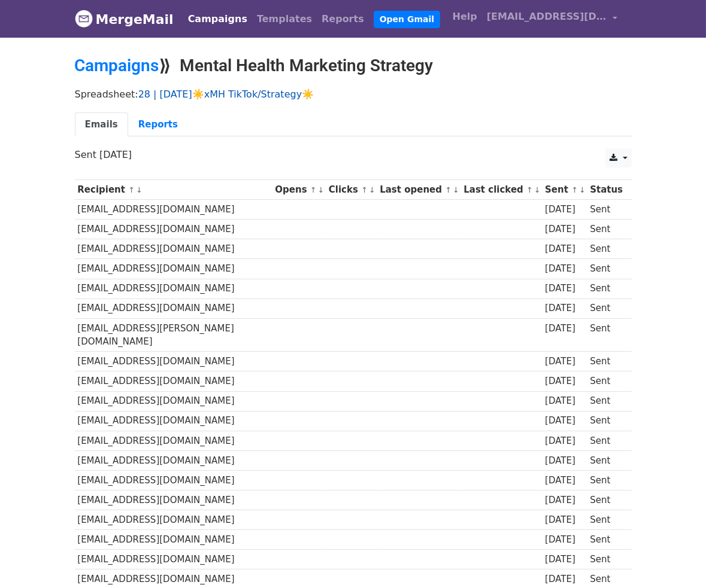 This screenshot has width=706, height=588. I want to click on a: Help, so click(465, 17).